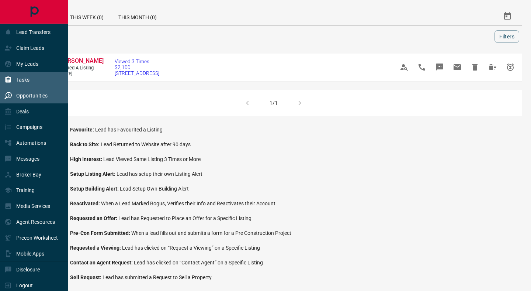 The image size is (531, 291). What do you see at coordinates (137, 67) in the screenshot?
I see `span: $2,100` at bounding box center [137, 67].